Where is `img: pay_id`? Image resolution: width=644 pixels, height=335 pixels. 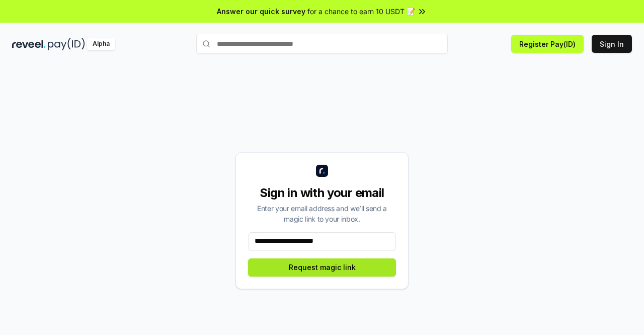
img: pay_id is located at coordinates (66, 44).